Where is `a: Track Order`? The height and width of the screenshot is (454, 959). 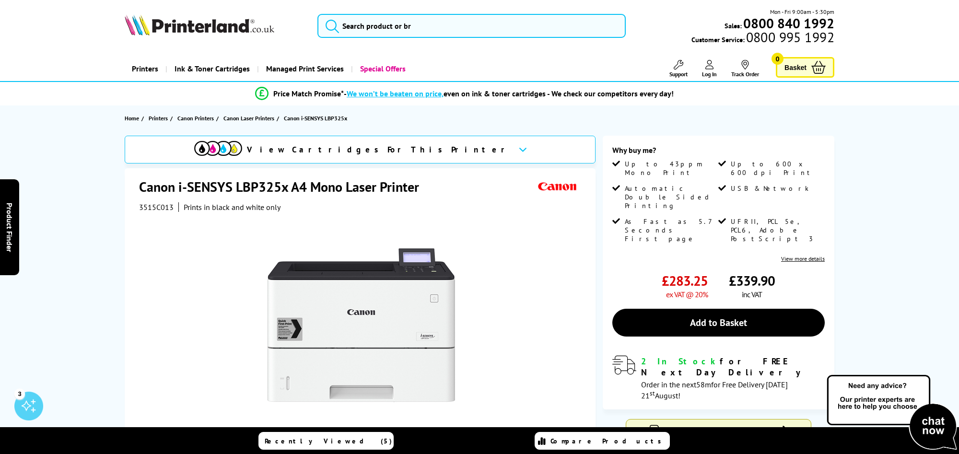 a: Track Order is located at coordinates (745, 69).